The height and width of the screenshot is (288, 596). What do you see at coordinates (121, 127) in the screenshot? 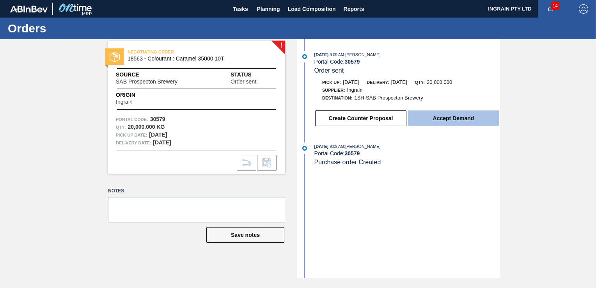
I see `span: Qty :` at bounding box center [121, 127].